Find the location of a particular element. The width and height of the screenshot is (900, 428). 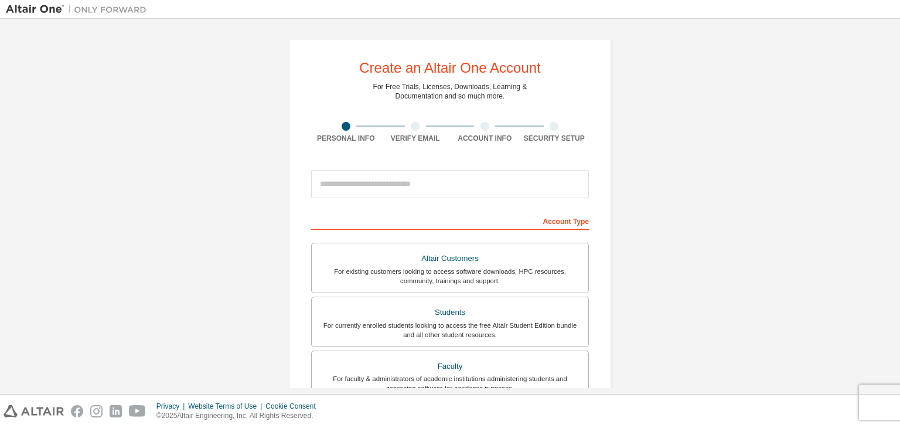

img: Altair One is located at coordinates (79, 9).